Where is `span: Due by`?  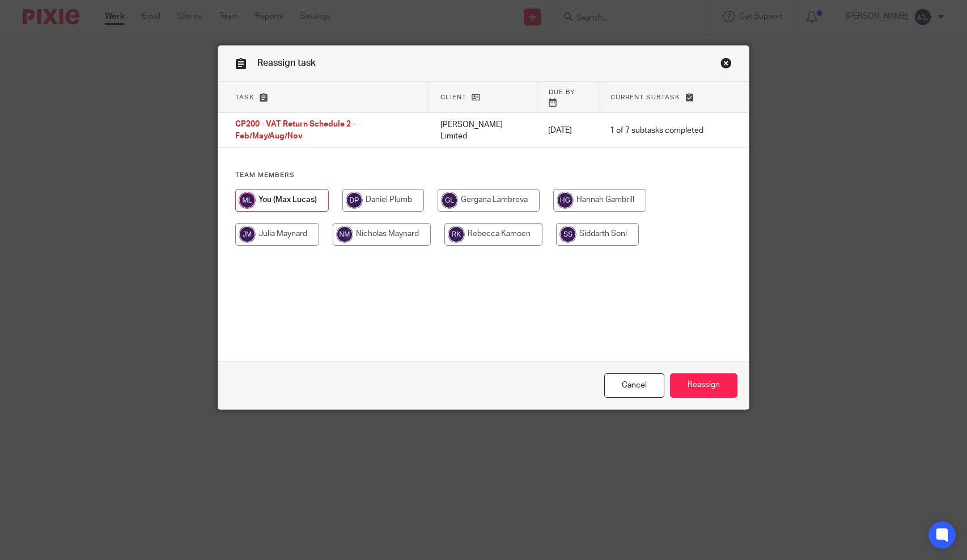
span: Due by is located at coordinates (562, 92).